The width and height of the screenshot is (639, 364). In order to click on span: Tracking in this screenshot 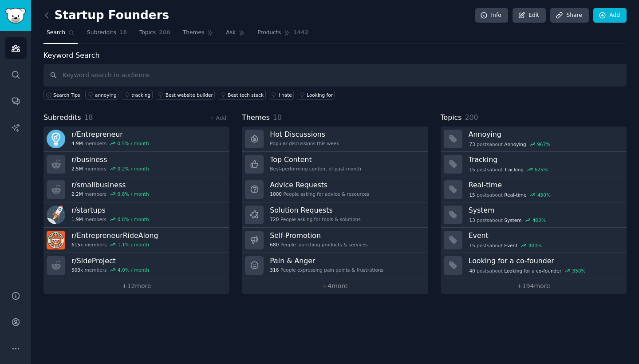, I will do `click(514, 170)`.